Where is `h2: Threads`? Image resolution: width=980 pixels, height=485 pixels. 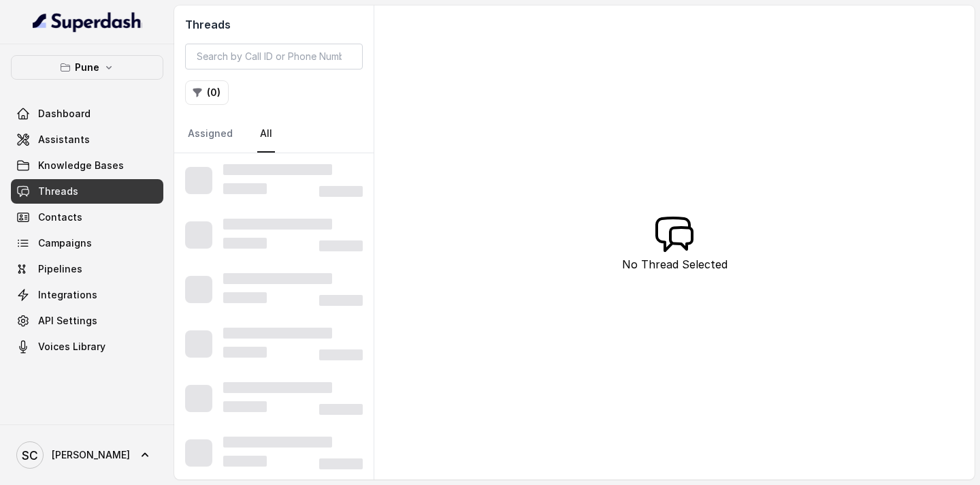
h2: Threads is located at coordinates (273, 25).